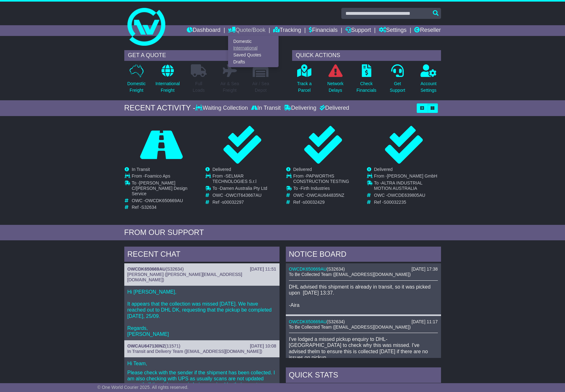 Image resolution: width=565 pixels, height=392 pixels. I want to click on span: OWCDK650669AU, so click(164, 201).